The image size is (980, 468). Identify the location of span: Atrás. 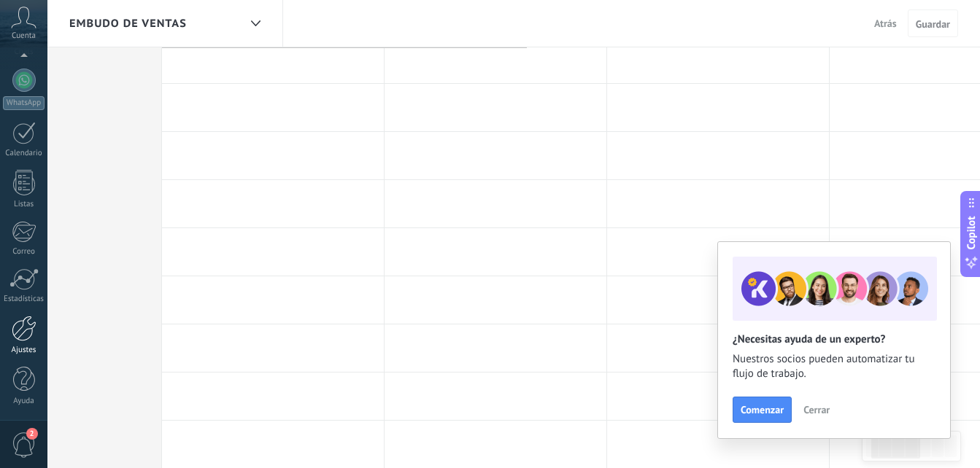
(885, 23).